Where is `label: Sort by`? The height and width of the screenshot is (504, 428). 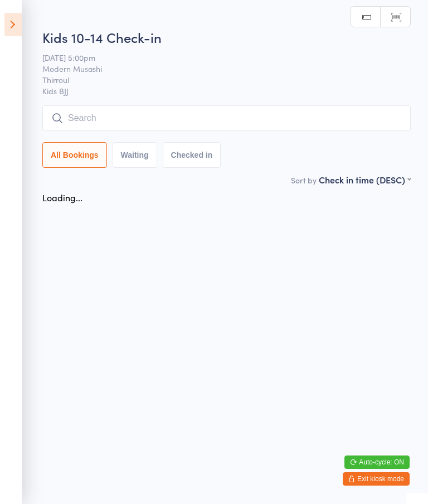
label: Sort by is located at coordinates (304, 180).